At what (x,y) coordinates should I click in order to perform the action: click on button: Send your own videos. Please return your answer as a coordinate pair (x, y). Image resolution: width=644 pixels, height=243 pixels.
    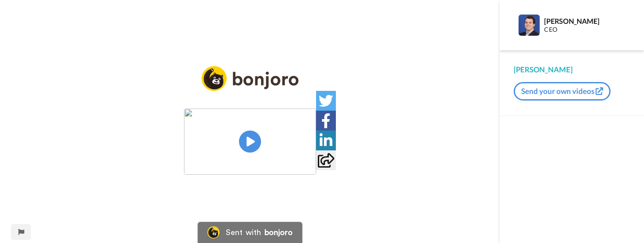
    Looking at the image, I should click on (562, 91).